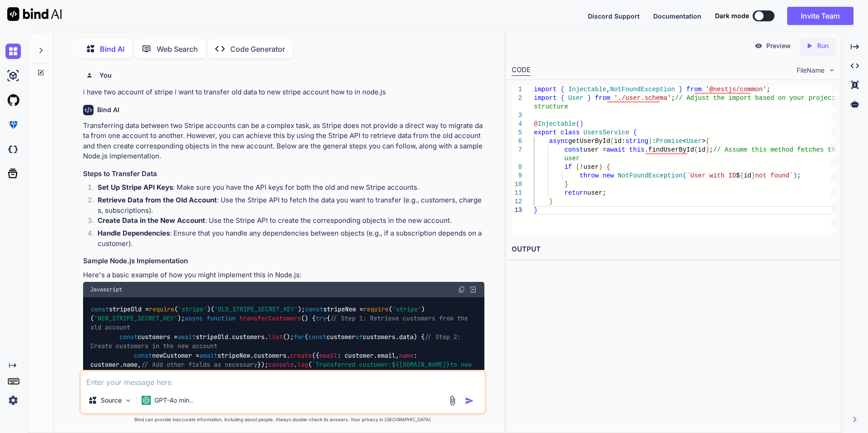 The height and width of the screenshot is (433, 868). Describe the element at coordinates (284, 174) in the screenshot. I see `h3: Steps to Transfer Data` at that location.